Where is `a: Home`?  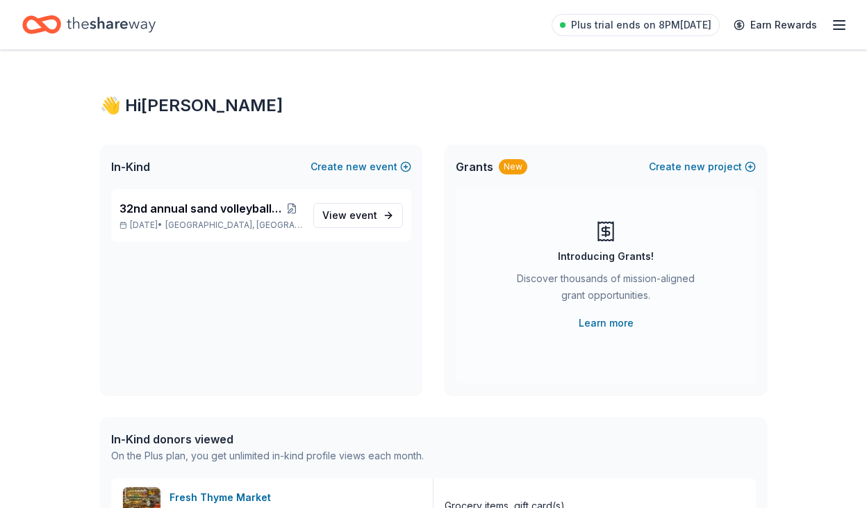 a: Home is located at coordinates (89, 24).